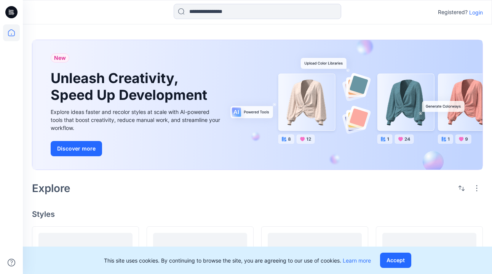 Image resolution: width=492 pixels, height=274 pixels. What do you see at coordinates (357, 260) in the screenshot?
I see `a: Learn more` at bounding box center [357, 260].